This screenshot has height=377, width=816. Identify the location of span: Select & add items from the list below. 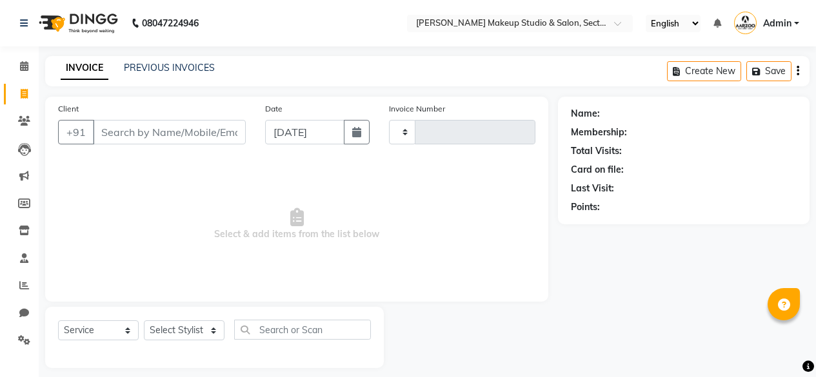
(297, 224).